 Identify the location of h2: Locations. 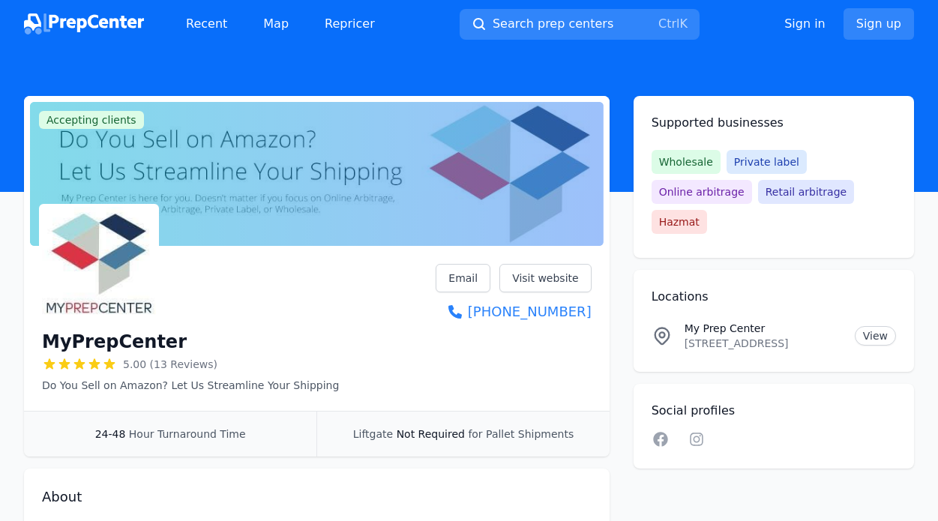
(774, 297).